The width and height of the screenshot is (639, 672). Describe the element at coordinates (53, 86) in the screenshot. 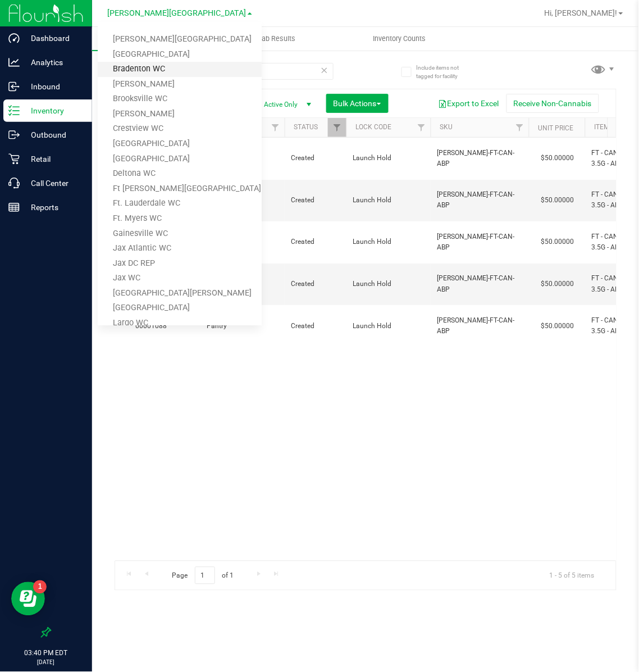

I see `p: Inbound` at that location.